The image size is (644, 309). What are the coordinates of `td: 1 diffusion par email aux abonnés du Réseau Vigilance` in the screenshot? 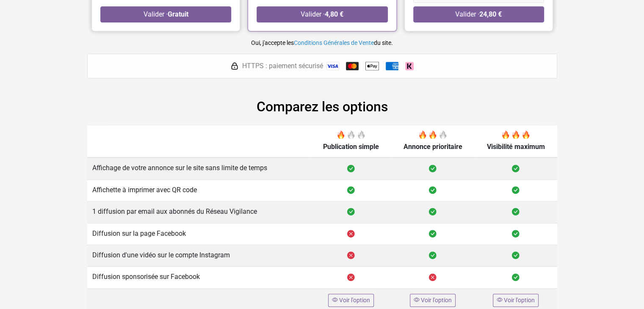 It's located at (199, 212).